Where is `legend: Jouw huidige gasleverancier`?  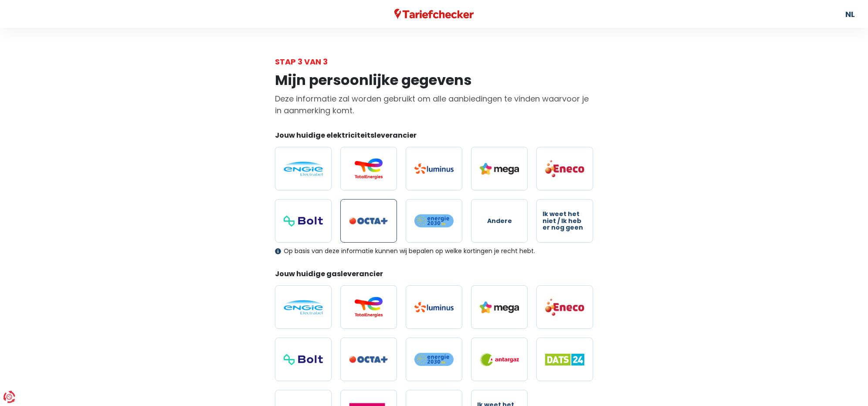 legend: Jouw huidige gasleverancier is located at coordinates (434, 276).